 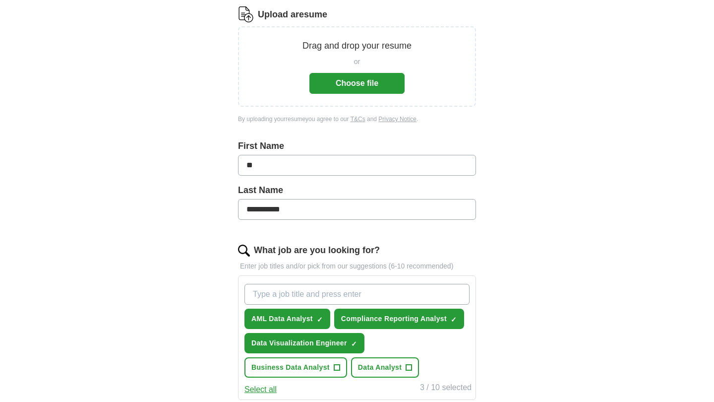 I want to click on label: What job are you looking for?, so click(x=317, y=250).